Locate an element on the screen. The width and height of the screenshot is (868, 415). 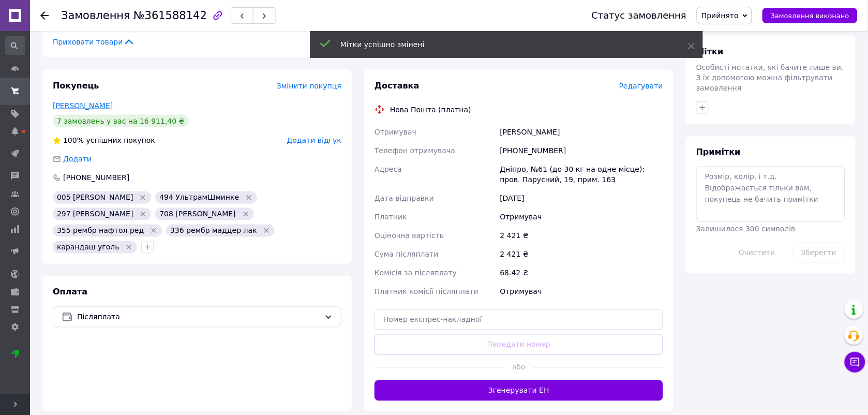
span: Замовлення is located at coordinates (96, 15).